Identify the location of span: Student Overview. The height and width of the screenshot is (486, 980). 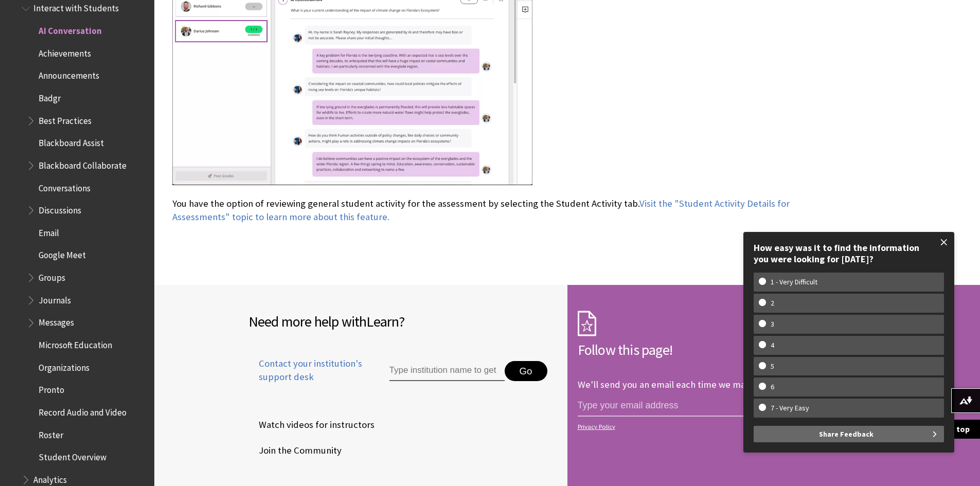
(73, 455).